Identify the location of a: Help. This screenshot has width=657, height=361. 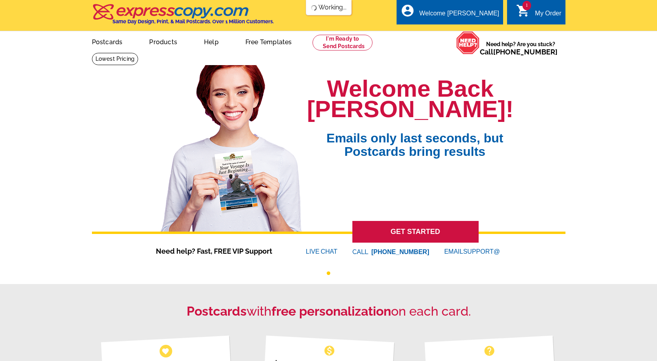
(211, 41).